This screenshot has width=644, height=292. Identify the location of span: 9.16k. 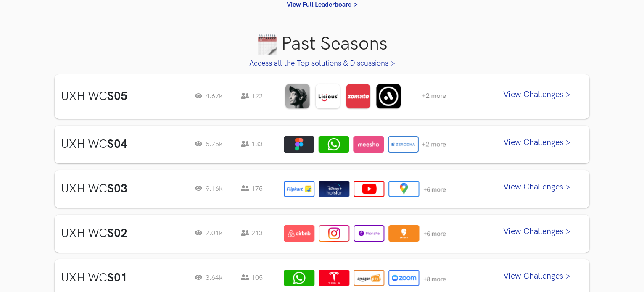
(213, 189).